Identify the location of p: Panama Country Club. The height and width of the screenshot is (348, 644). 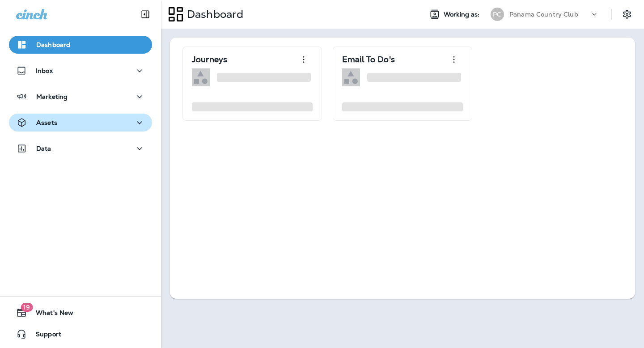
(543, 14).